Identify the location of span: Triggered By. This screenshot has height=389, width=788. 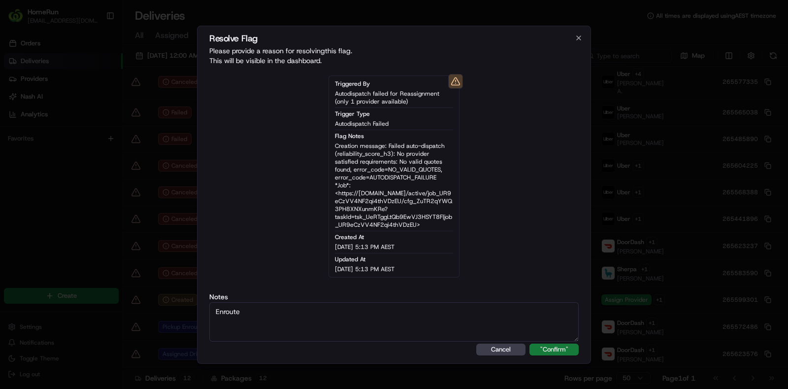
(352, 84).